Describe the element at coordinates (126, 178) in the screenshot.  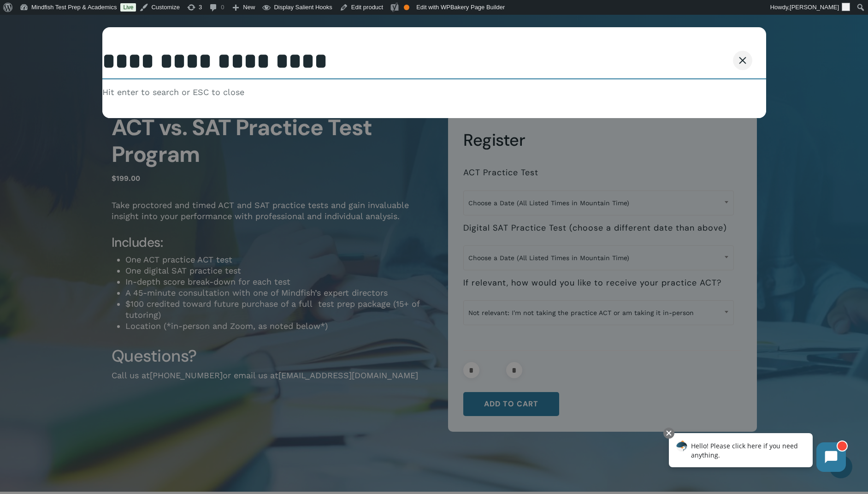
I see `bdi: 199.00` at that location.